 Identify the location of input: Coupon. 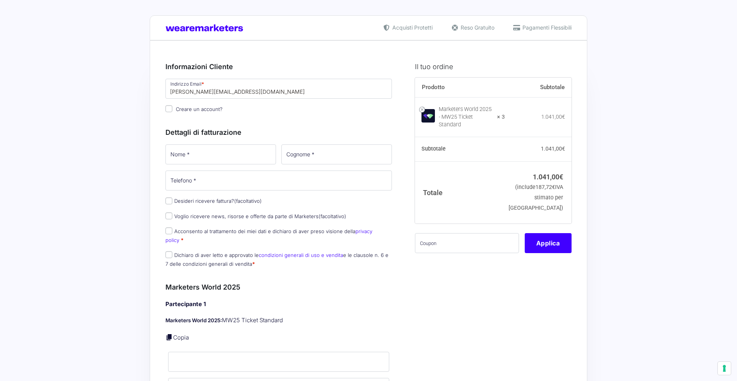
(467, 243).